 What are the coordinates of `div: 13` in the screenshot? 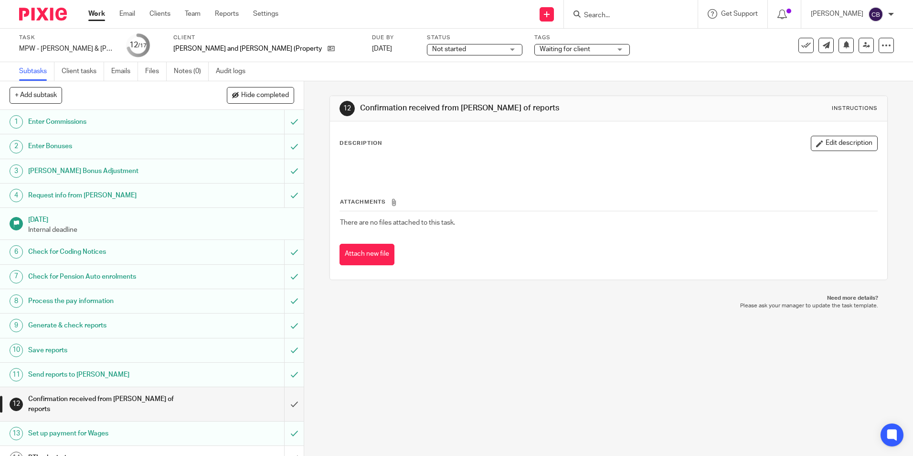 It's located at (16, 433).